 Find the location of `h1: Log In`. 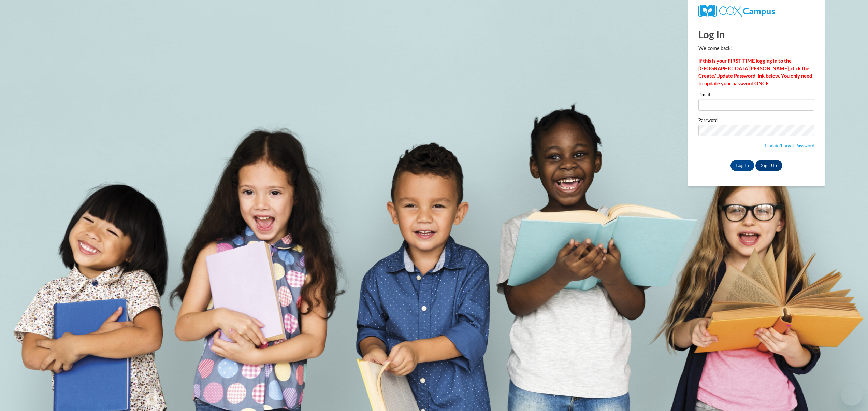

h1: Log In is located at coordinates (756, 34).